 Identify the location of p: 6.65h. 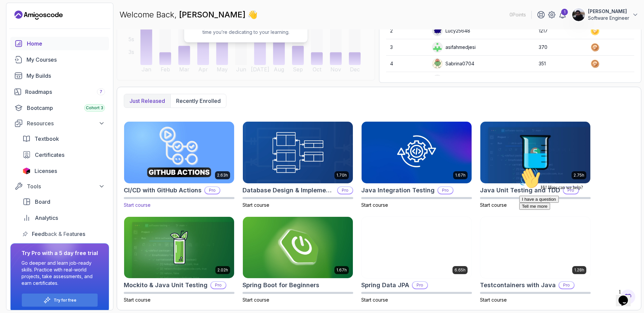
(460, 270).